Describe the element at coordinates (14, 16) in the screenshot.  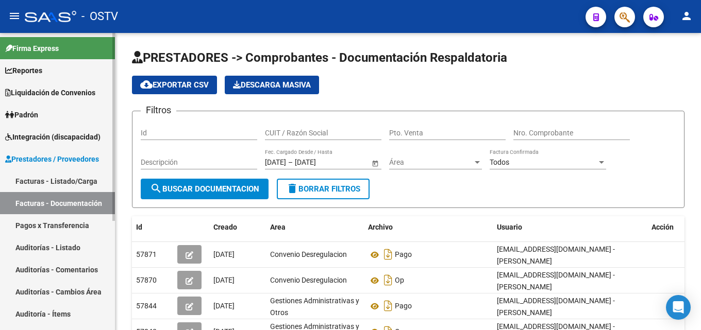
I see `mat-icon: menu` at that location.